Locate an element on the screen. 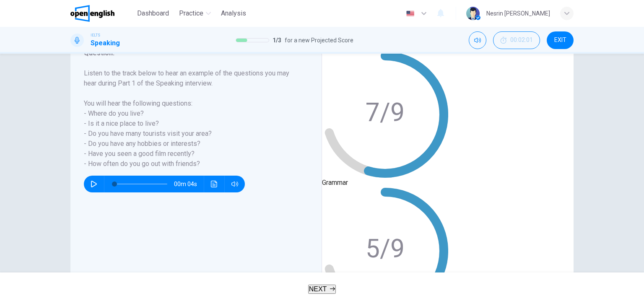 This screenshot has height=306, width=644. span: EXIT is located at coordinates (560, 40).